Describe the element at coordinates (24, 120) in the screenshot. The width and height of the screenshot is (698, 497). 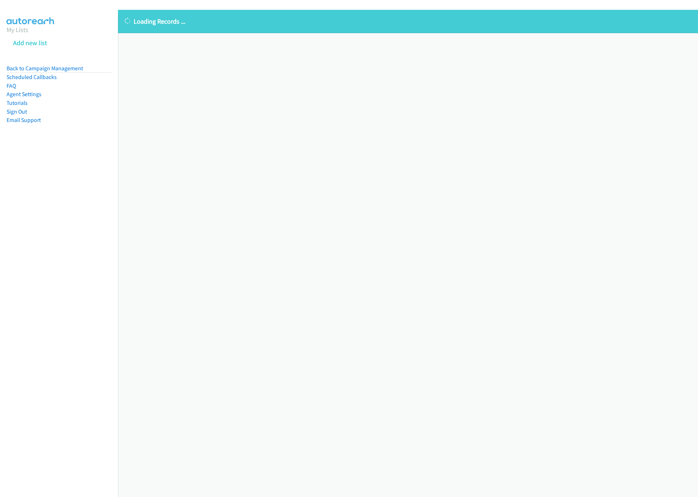
I see `a: Email Support` at that location.